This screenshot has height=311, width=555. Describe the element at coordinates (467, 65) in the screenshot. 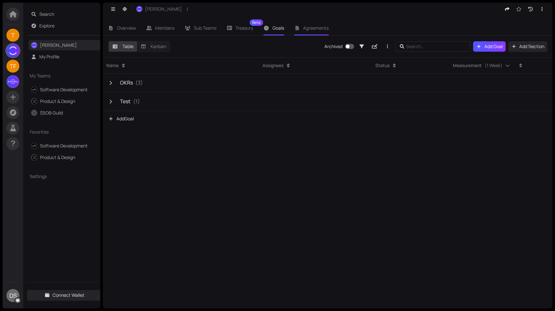

I see `span: Measurement` at that location.